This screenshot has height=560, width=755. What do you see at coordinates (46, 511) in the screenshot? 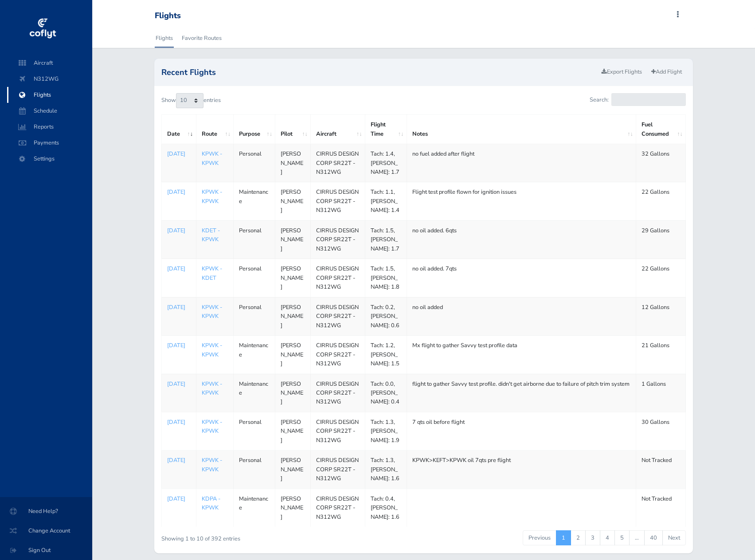
I see `span: Need Help?` at bounding box center [46, 511].